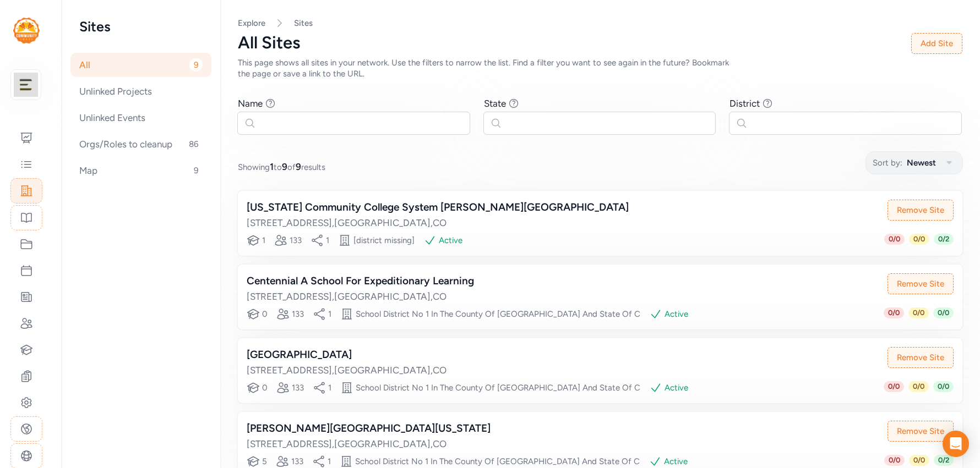 The width and height of the screenshot is (980, 468). I want to click on div: State, so click(495, 104).